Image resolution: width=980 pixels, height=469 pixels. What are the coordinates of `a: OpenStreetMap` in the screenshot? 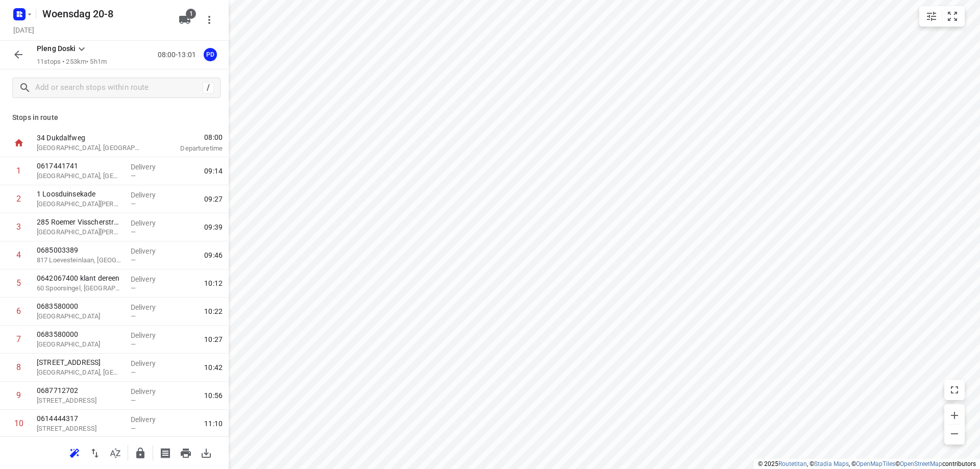 It's located at (921, 464).